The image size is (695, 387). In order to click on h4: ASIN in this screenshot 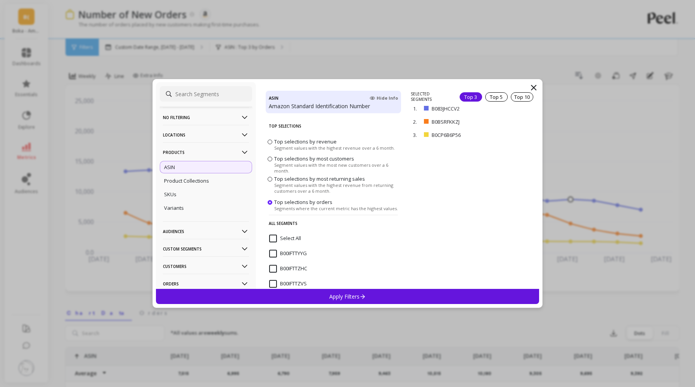, I will do `click(274, 98)`.